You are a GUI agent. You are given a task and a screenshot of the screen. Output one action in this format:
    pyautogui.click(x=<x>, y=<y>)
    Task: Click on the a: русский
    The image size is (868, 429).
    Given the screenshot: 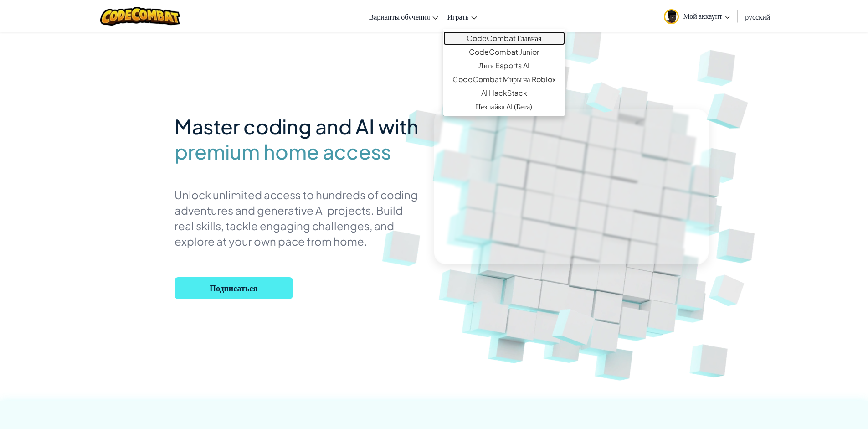 What is the action you would take?
    pyautogui.click(x=757, y=16)
    